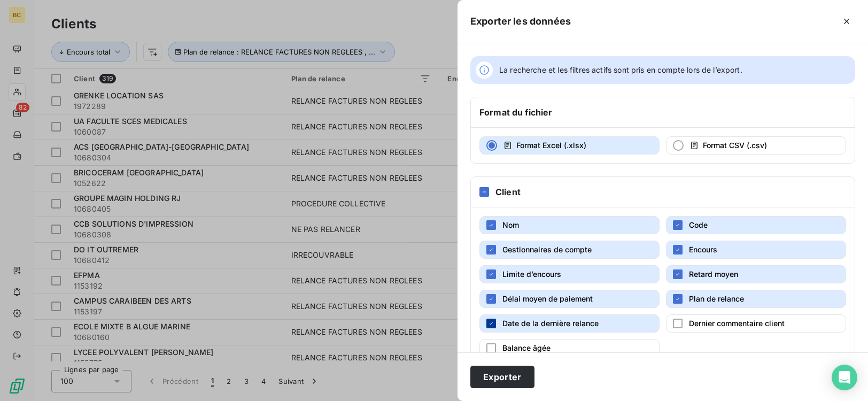  I want to click on button: Retard moyen, so click(756, 274).